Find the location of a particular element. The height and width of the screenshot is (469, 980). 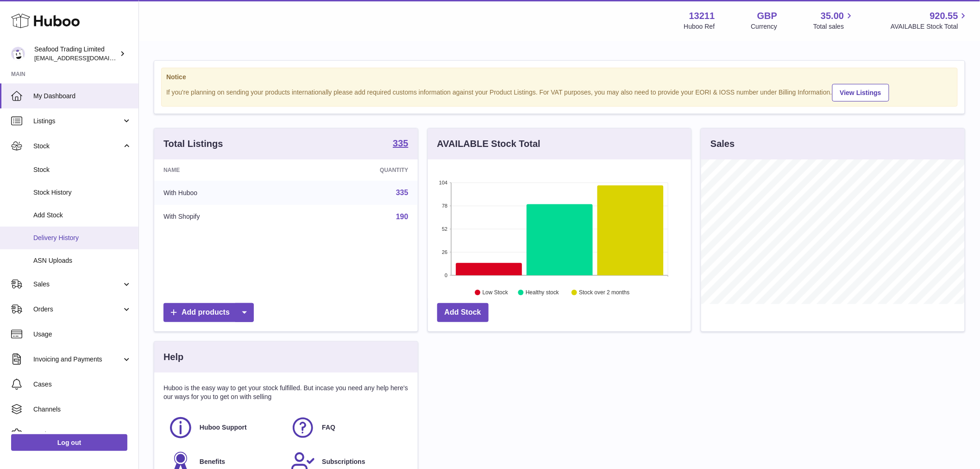

td: With Huboo is located at coordinates (225, 193).